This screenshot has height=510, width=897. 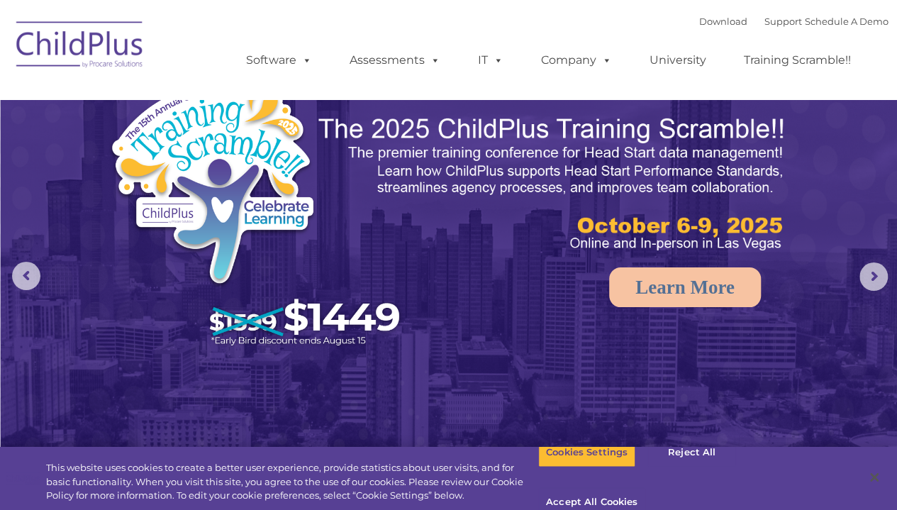 What do you see at coordinates (80, 47) in the screenshot?
I see `img: ChildPlus by Procare Solutions` at bounding box center [80, 47].